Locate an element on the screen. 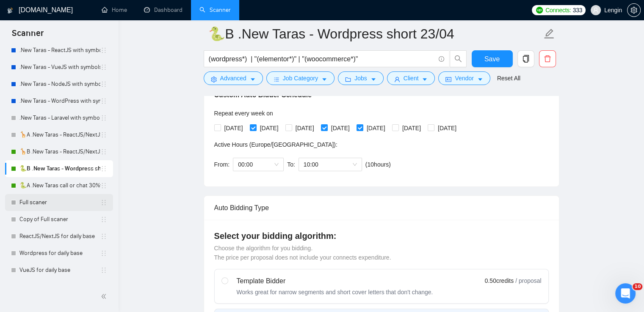  a: homeHome is located at coordinates (114, 10).